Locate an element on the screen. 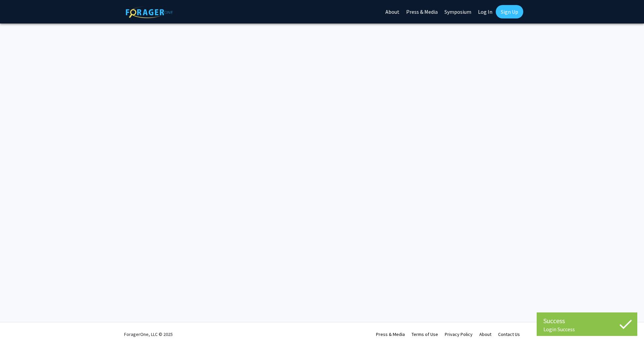 The width and height of the screenshot is (644, 346). a: Contact Us is located at coordinates (509, 335).